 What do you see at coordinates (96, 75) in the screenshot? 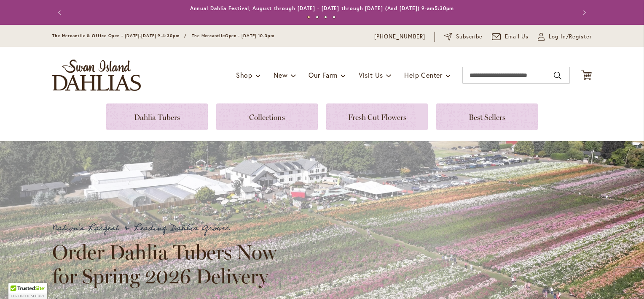
I see `a: store logo` at bounding box center [96, 75].